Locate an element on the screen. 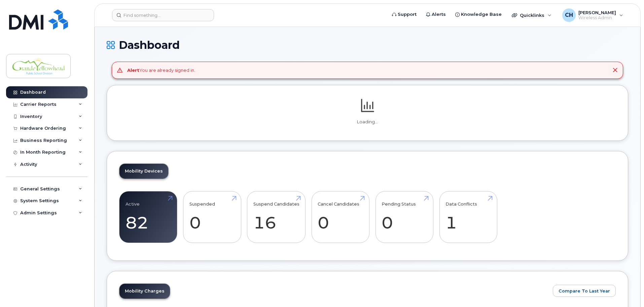  p: Loading... is located at coordinates (367, 122).